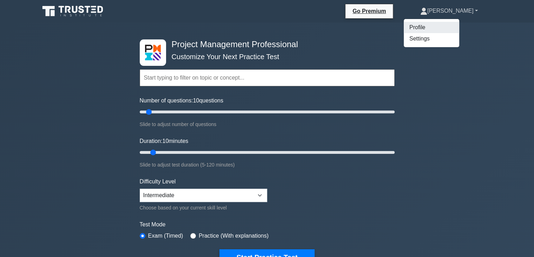  Describe the element at coordinates (432, 27) in the screenshot. I see `a: Profile` at that location.